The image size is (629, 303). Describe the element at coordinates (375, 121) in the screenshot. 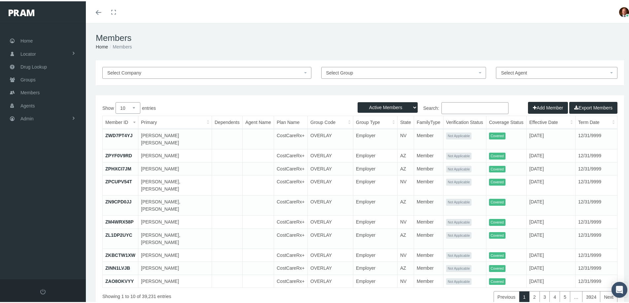

I see `th: Group Type: activate to sort column ascending` at that location.